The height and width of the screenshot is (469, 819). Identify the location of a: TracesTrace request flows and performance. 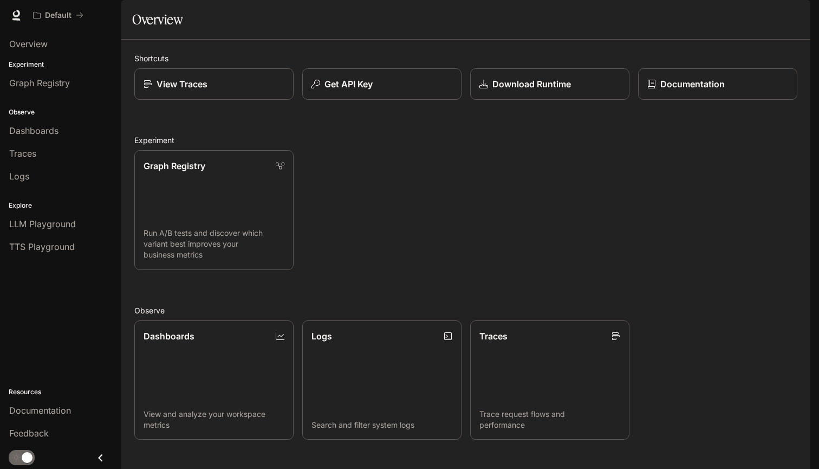
(550, 380).